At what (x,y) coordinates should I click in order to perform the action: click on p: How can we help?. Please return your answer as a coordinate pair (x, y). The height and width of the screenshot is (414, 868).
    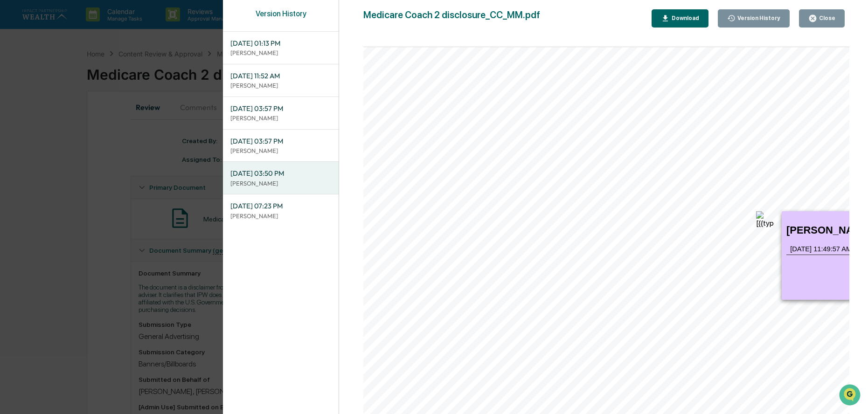
    Looking at the image, I should click on (89, 27).